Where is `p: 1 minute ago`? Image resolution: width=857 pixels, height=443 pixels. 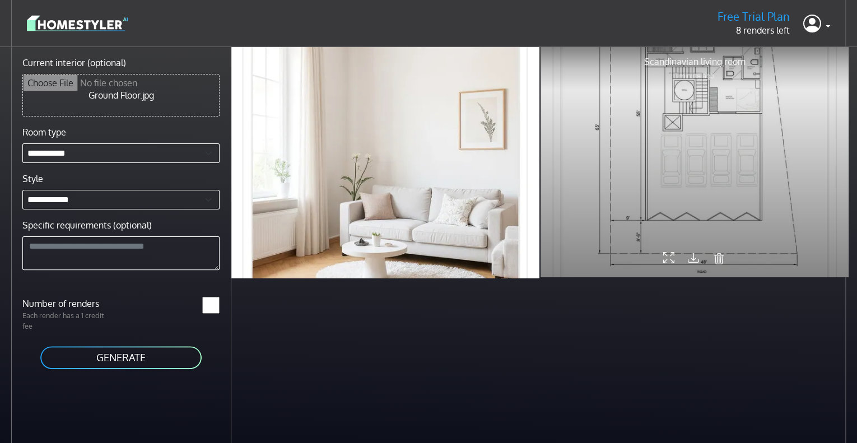
p: 1 minute ago is located at coordinates (694, 76).